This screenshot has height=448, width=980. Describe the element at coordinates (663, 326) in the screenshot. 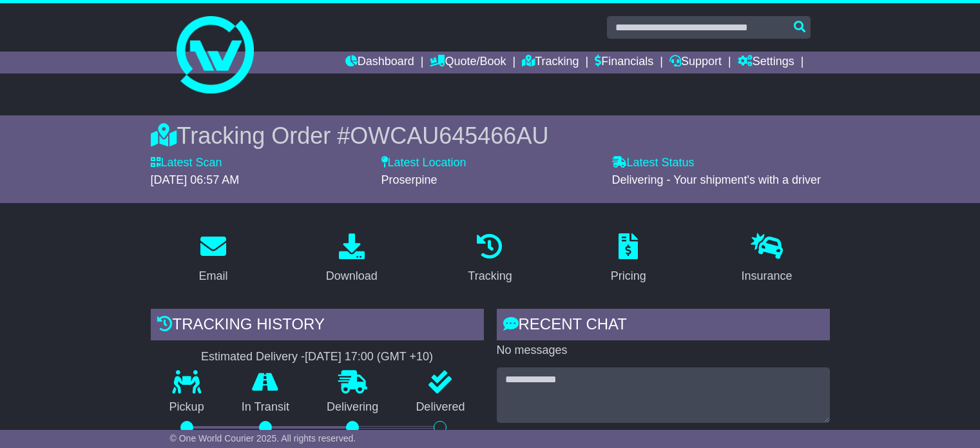

I see `div: RECENT CHAT` at that location.